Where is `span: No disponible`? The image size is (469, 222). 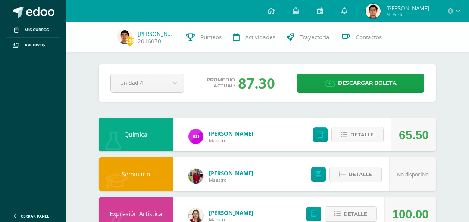
span: No disponible is located at coordinates (413, 174).